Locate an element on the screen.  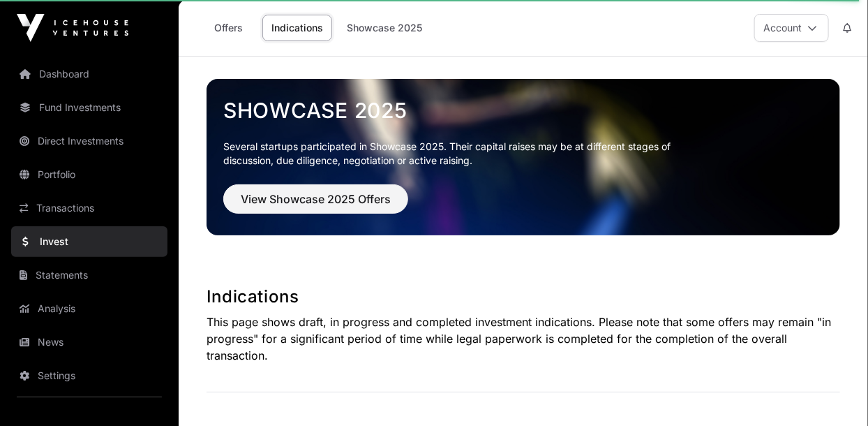
p: Several startups participated in Showcase 2025. Their capital raises may be at different stages o... is located at coordinates (457, 154).